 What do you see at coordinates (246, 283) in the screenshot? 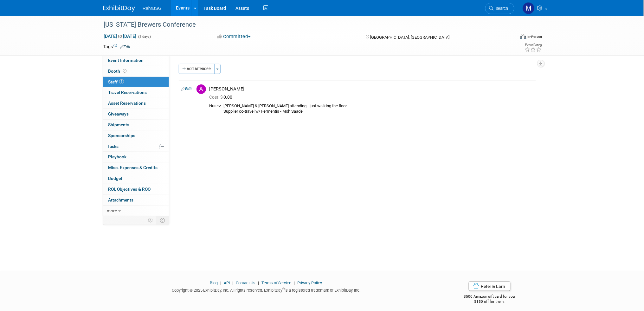
I see `a: Contact Us` at bounding box center [246, 283].